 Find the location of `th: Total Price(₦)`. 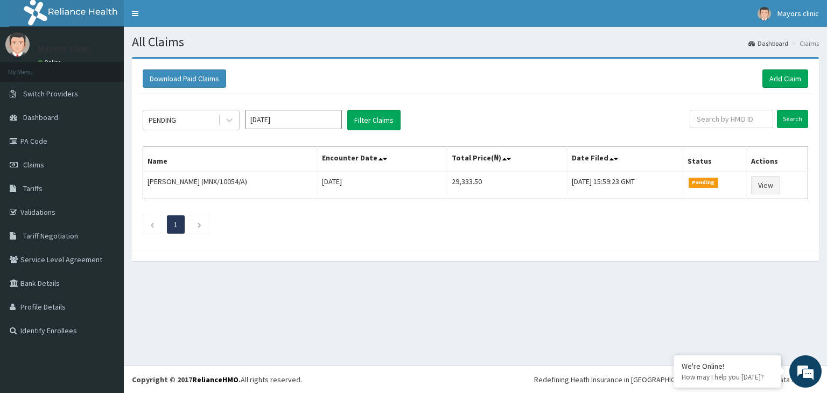

th: Total Price(₦) is located at coordinates (507, 159).